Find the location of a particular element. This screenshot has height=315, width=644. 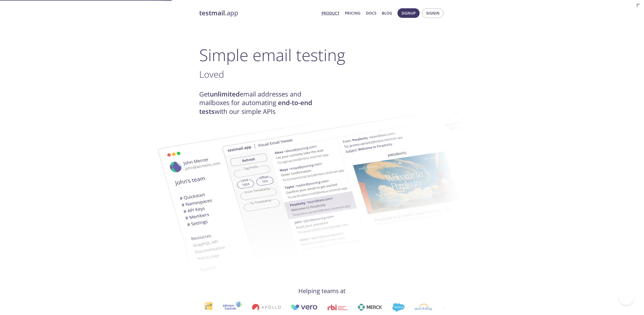

span: Signin is located at coordinates (432, 13).